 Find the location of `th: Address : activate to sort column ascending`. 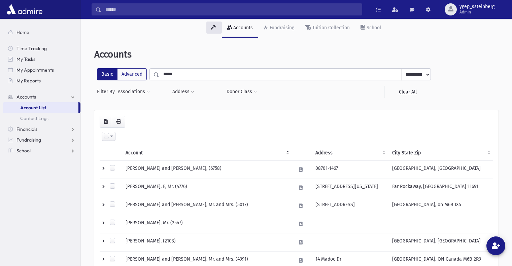

th: Address : activate to sort column ascending is located at coordinates (350, 153).